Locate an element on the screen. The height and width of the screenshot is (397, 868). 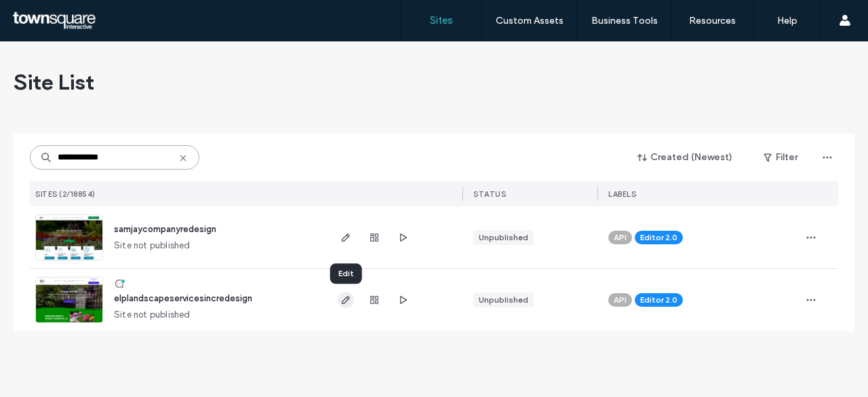
span: elplandscapeservicesincredesign is located at coordinates (183, 298).